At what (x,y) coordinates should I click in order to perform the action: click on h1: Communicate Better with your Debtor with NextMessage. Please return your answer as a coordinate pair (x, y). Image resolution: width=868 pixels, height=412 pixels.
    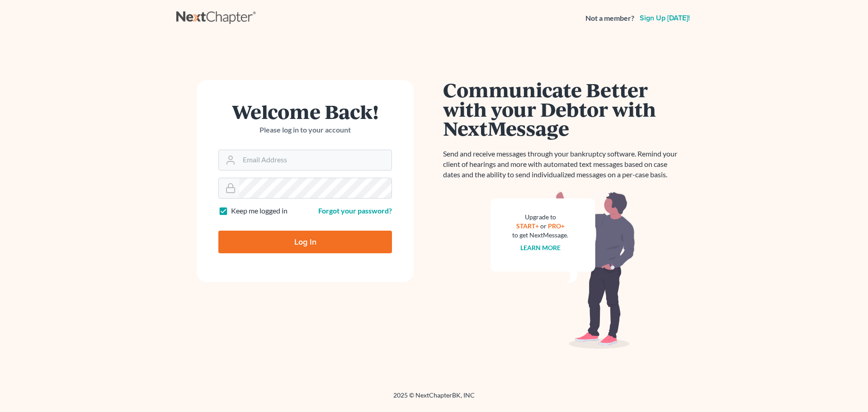
    Looking at the image, I should click on (563, 109).